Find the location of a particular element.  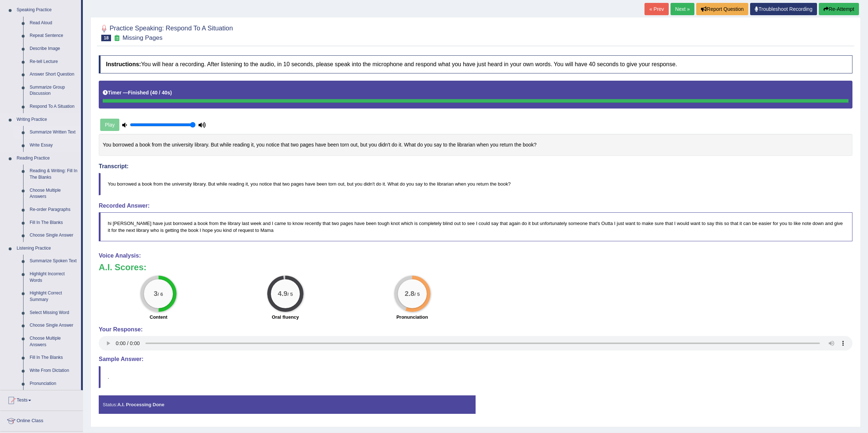

a: Online Class is located at coordinates (42, 420).